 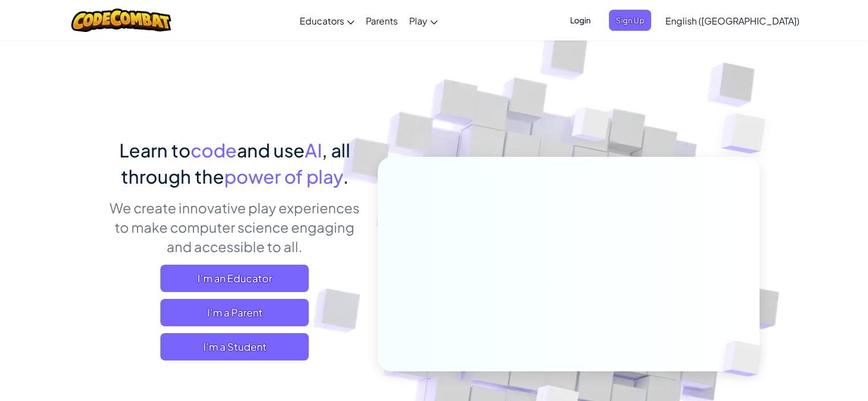 I want to click on button: Sign Up, so click(x=629, y=20).